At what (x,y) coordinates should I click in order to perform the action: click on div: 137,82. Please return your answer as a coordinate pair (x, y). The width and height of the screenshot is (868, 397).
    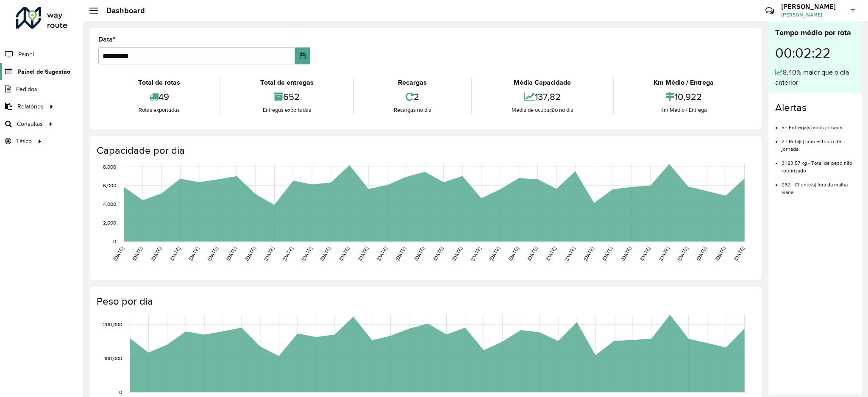
    Looking at the image, I should click on (542, 97).